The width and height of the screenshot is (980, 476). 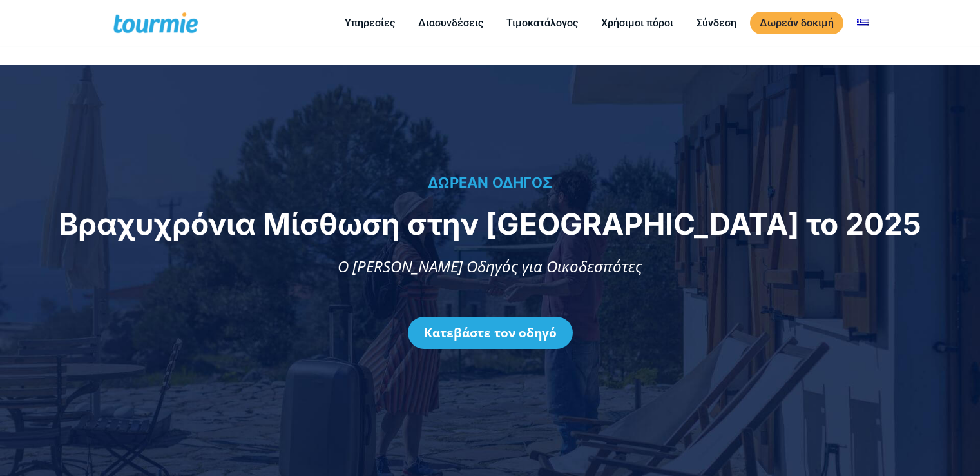 What do you see at coordinates (796, 22) in the screenshot?
I see `a: Δωρεάν δοκιμή` at bounding box center [796, 22].